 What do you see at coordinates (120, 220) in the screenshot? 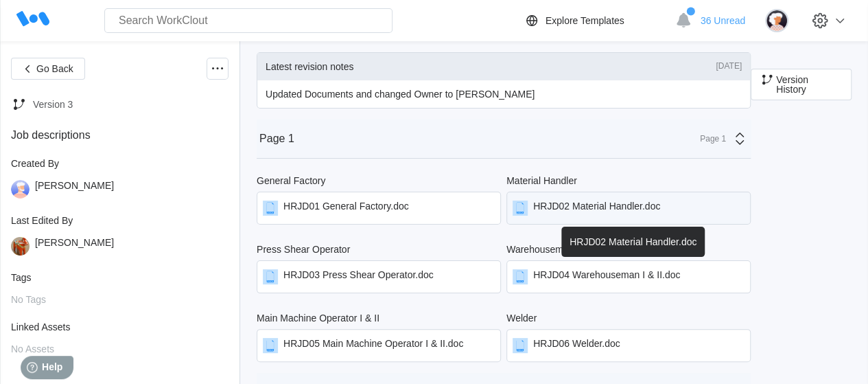
I see `div: Last Edited By` at bounding box center [120, 220].